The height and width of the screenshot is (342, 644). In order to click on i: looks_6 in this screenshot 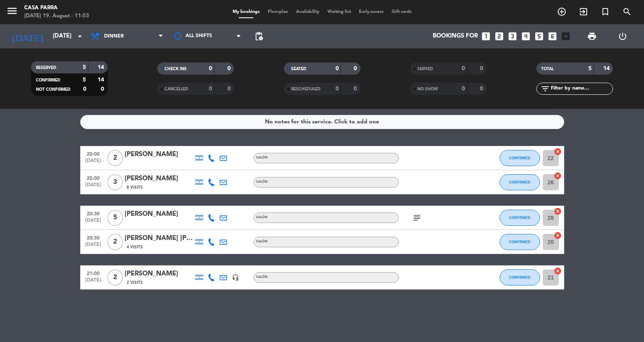, I will do `click(553, 36)`.